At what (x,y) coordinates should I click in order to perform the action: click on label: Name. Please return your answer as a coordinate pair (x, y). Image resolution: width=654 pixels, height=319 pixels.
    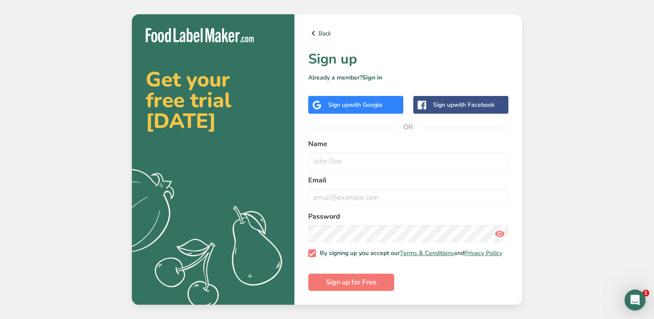
    Looking at the image, I should click on (408, 144).